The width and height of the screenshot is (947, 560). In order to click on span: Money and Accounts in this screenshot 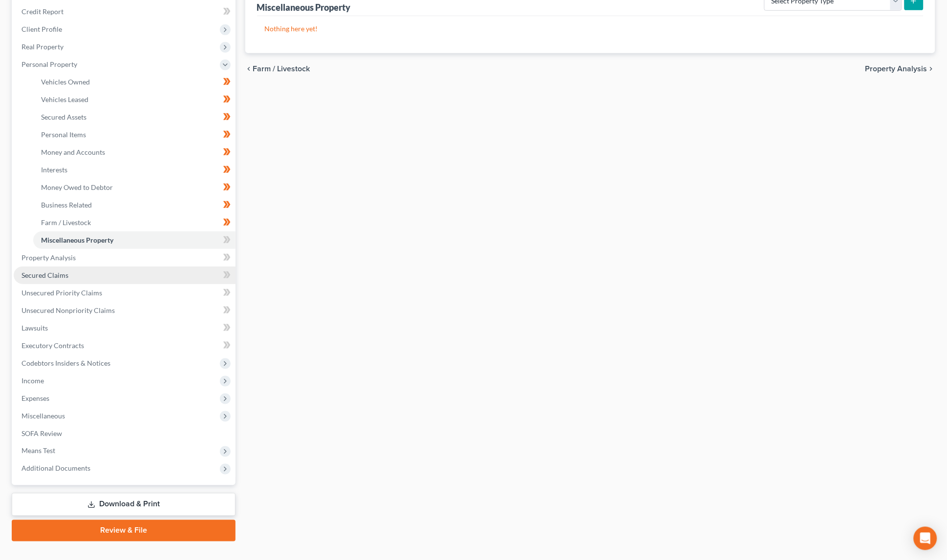, I will do `click(73, 152)`.